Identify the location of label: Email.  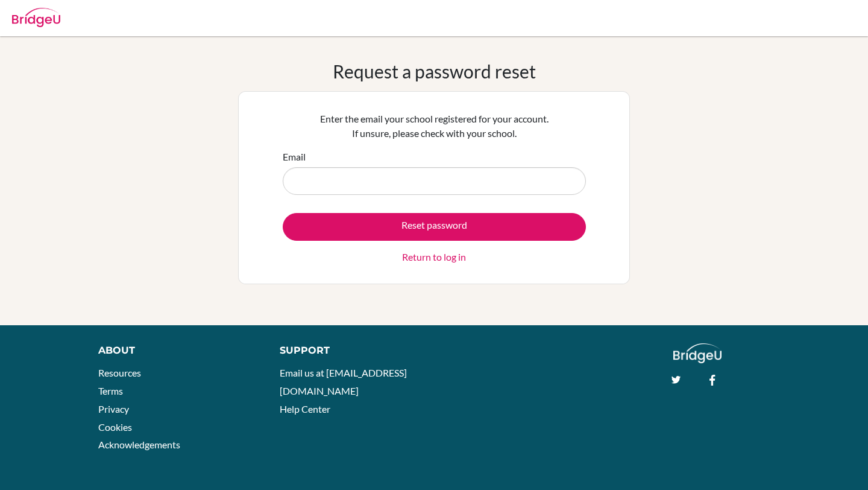
(295, 157).